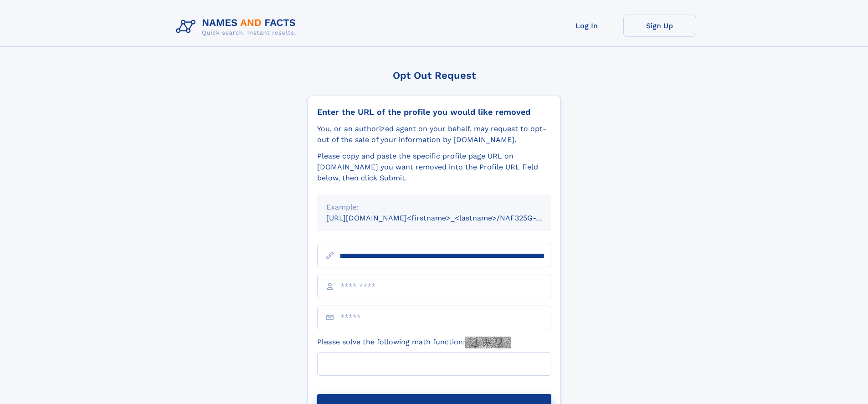  Describe the element at coordinates (587, 25) in the screenshot. I see `a: Log In` at that location.